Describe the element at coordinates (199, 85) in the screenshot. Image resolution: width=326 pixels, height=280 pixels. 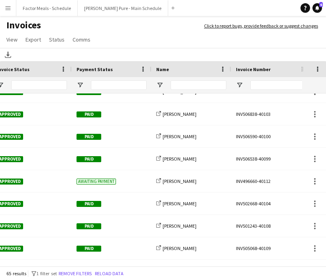
I see `input: Name Filter Input` at that location.